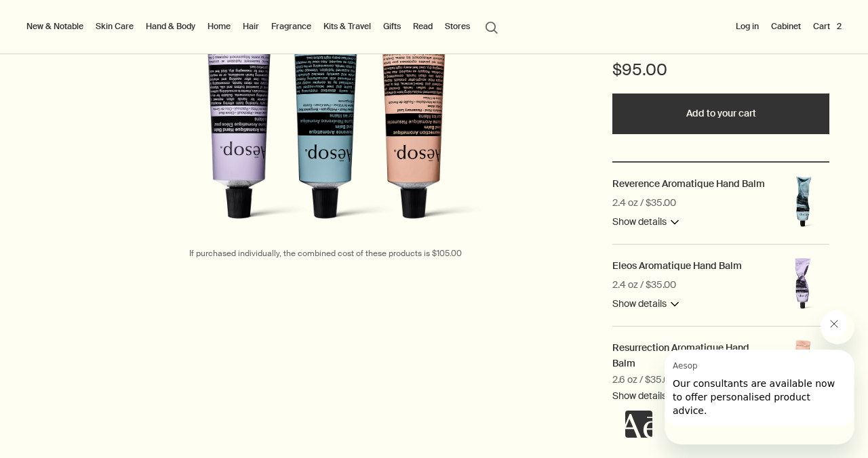  Describe the element at coordinates (326, 253) in the screenshot. I see `p: If purchased individually, the combined cost of these products is $105.00` at that location.